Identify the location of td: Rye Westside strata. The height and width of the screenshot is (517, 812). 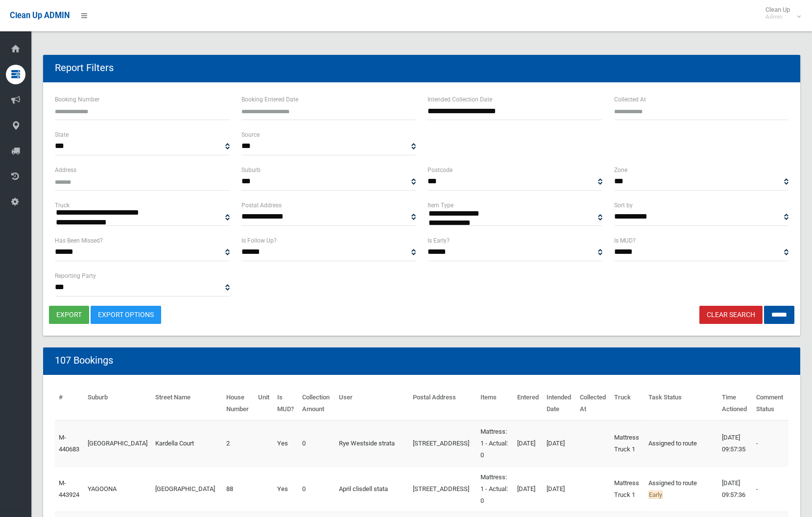
(372, 444).